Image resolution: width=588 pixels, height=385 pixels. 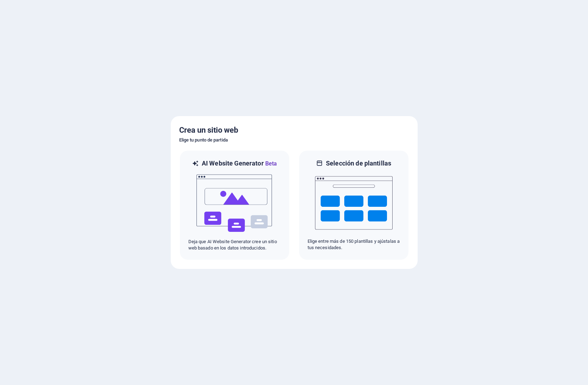 I want to click on h5: Crea un sitio web, so click(x=294, y=130).